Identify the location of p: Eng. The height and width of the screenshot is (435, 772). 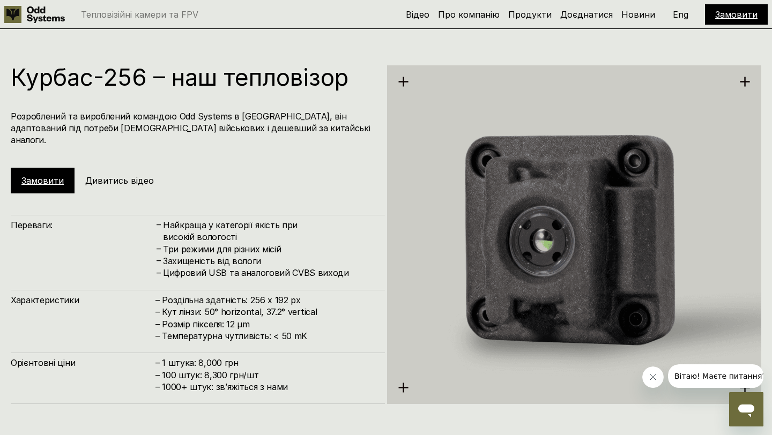
(680, 14).